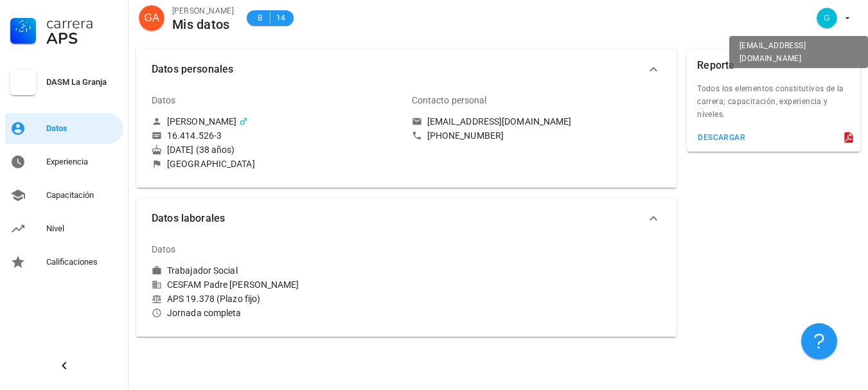 This screenshot has width=868, height=390. I want to click on span: B, so click(259, 18).